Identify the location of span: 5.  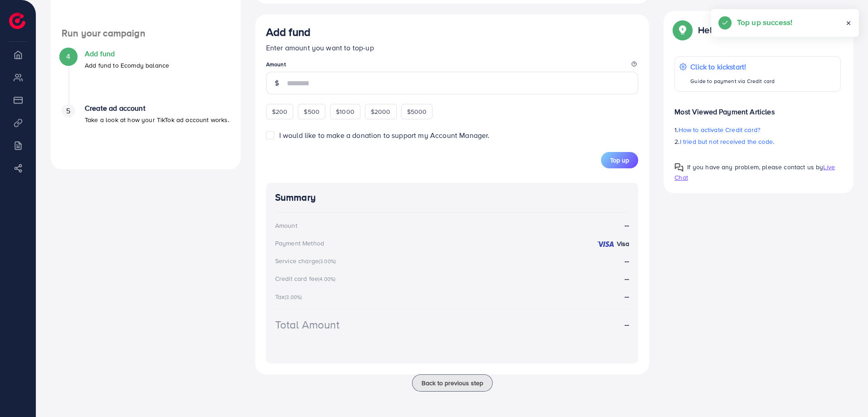
(68, 110).